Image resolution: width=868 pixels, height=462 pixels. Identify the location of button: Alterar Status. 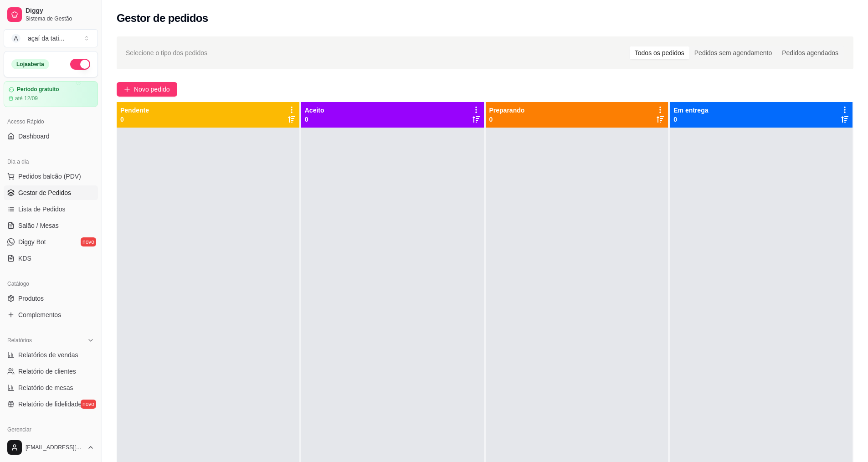
(80, 64).